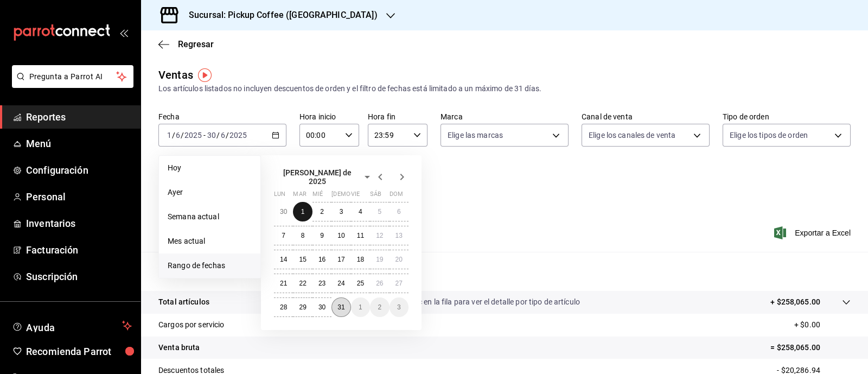 Image resolution: width=868 pixels, height=374 pixels. I want to click on a: Pregunta a Parrot AI, so click(71, 84).